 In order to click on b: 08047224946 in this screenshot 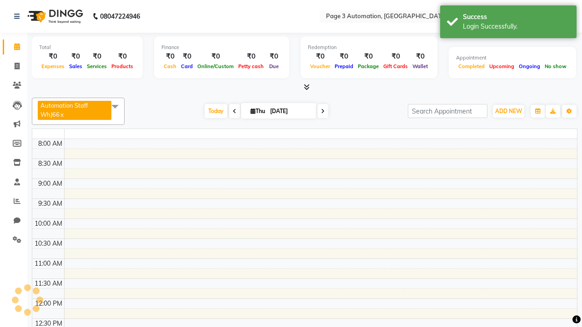, I will do `click(120, 16)`.